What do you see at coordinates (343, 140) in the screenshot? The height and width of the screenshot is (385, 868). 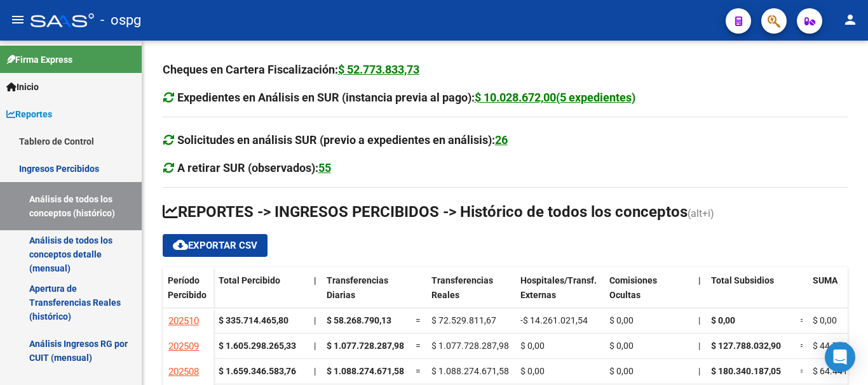 I see `strong: Solicitudes en análisis SUR (previo a expedientes en análisis):` at bounding box center [343, 140].